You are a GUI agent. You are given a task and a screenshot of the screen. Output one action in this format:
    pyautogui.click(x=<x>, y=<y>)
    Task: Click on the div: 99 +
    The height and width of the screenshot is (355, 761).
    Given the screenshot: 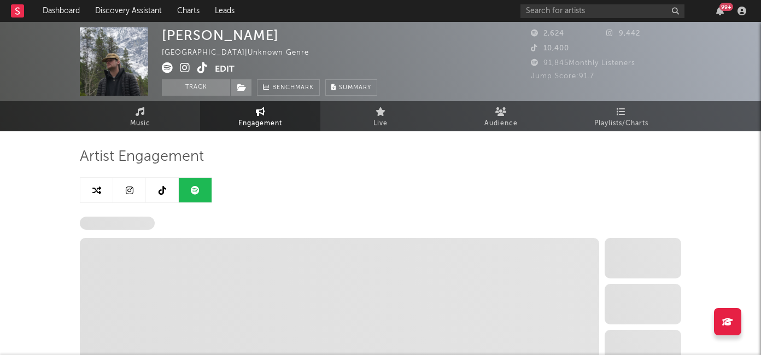 What is the action you would take?
    pyautogui.click(x=726, y=7)
    